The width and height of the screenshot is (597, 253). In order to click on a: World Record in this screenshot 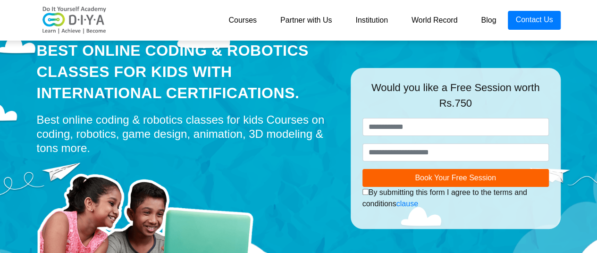, I will do `click(435, 20)`.